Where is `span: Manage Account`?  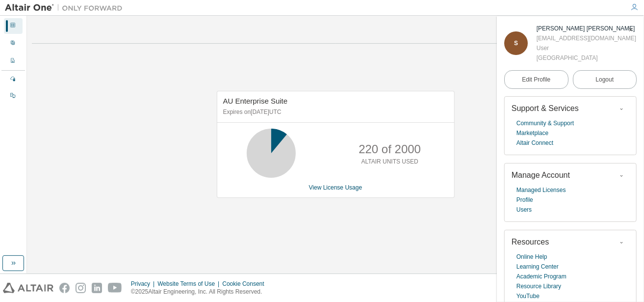
span: Manage Account is located at coordinates (540, 174).